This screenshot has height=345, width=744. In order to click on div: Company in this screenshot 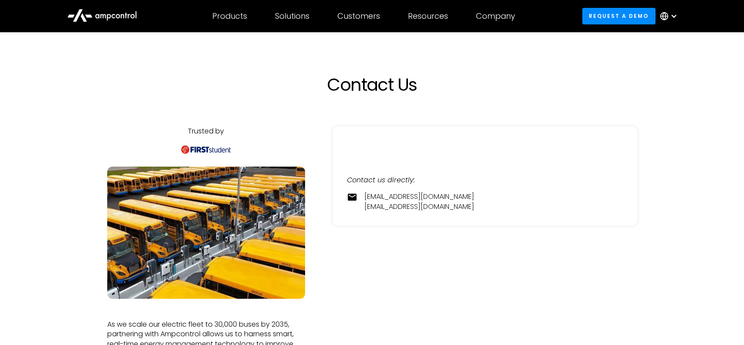, I will do `click(495, 16)`.